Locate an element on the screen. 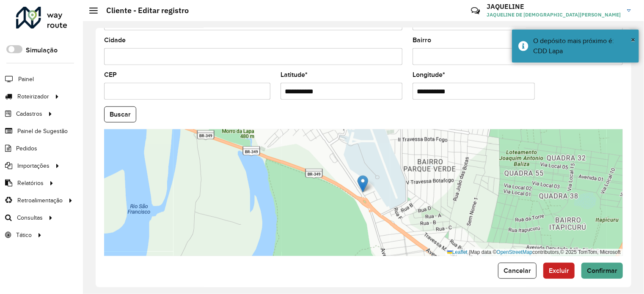  label: Cidade is located at coordinates (114, 40).